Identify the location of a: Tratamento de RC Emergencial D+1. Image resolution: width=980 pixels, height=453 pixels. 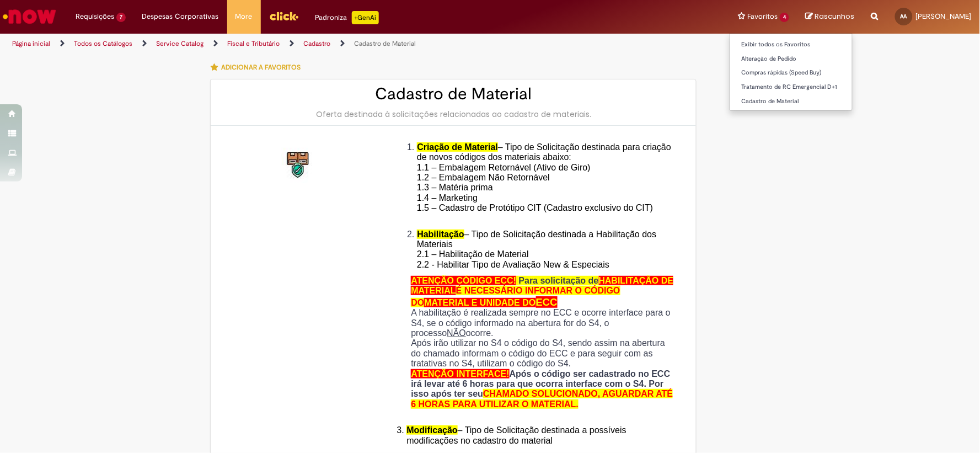
(791, 87).